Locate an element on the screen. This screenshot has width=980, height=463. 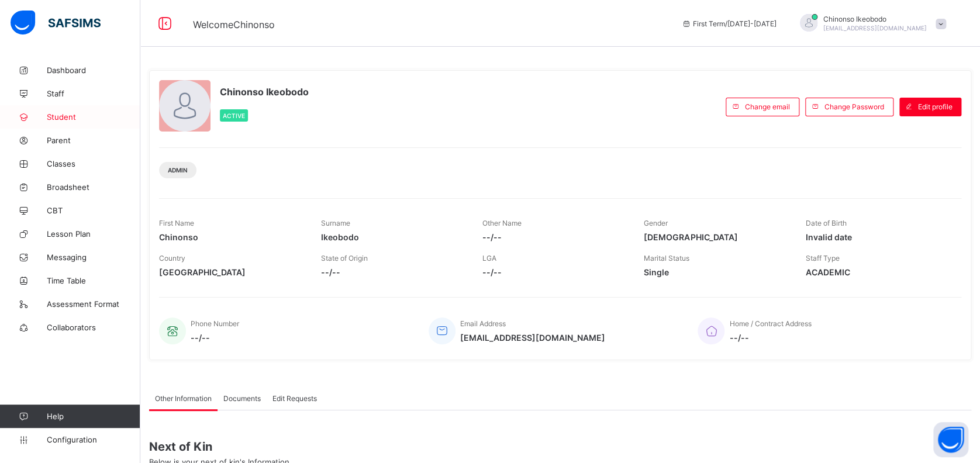
span: Edit Requests is located at coordinates (295, 398).